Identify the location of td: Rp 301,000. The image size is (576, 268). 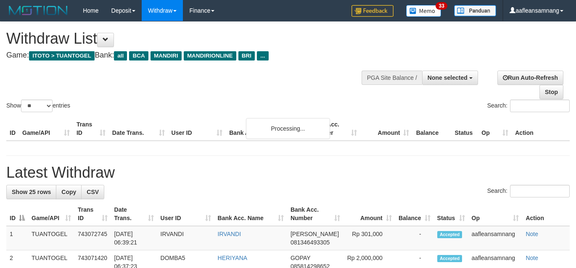
(369, 238).